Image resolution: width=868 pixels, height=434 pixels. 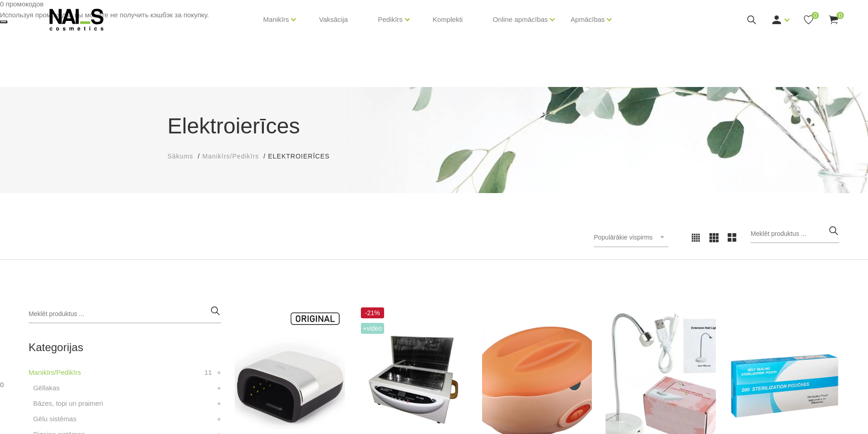 What do you see at coordinates (208, 372) in the screenshot?
I see `span: 11` at bounding box center [208, 372].